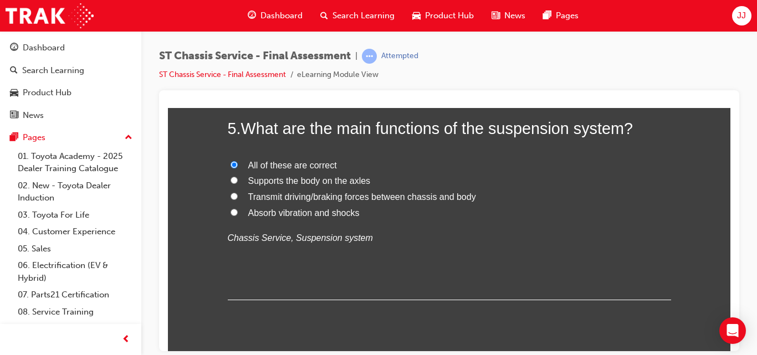  Describe the element at coordinates (282, 16) in the screenshot. I see `span: Dashboard` at that location.